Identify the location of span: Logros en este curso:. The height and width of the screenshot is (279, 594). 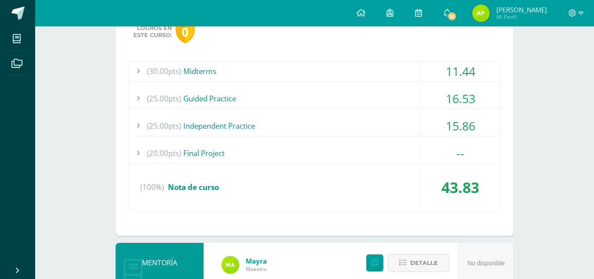
(153, 32).